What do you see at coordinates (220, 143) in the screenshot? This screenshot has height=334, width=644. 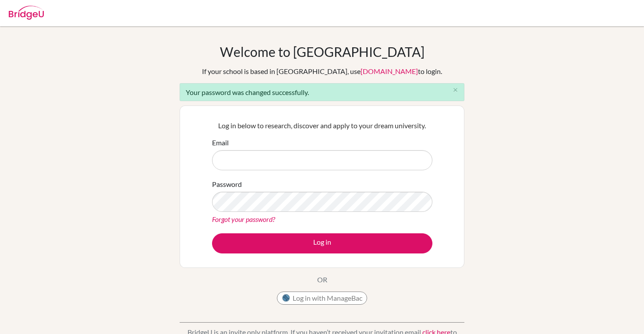 I see `label: Email` at bounding box center [220, 143].